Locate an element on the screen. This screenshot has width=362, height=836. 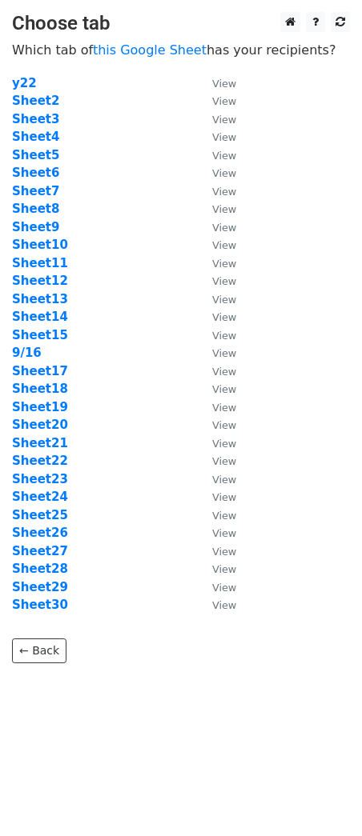
strong: Sheet9 is located at coordinates (35, 227).